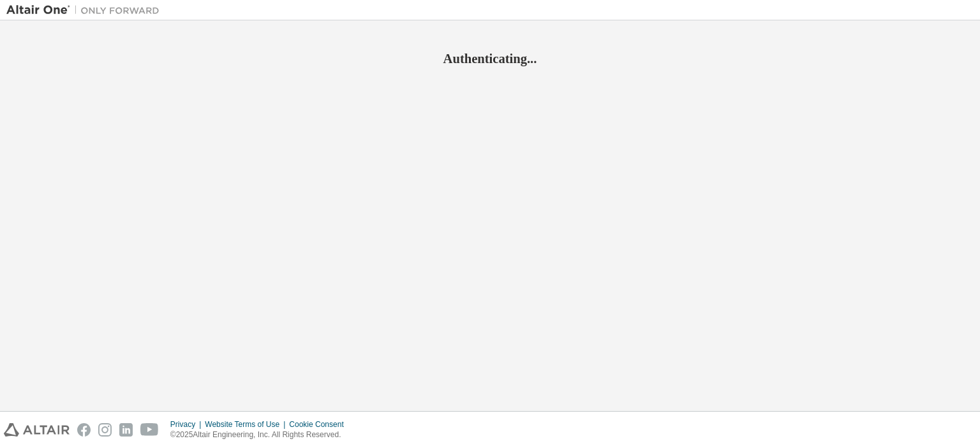 Image resolution: width=980 pixels, height=448 pixels. Describe the element at coordinates (36, 429) in the screenshot. I see `img: altair_logo.svg` at that location.